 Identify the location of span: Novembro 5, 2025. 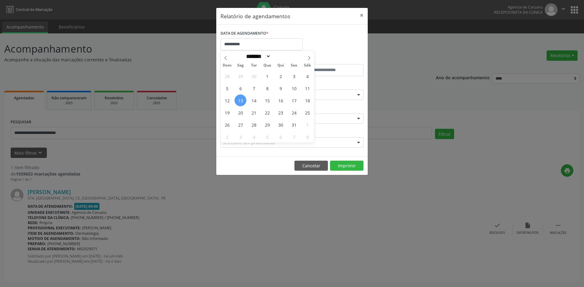
(267, 137).